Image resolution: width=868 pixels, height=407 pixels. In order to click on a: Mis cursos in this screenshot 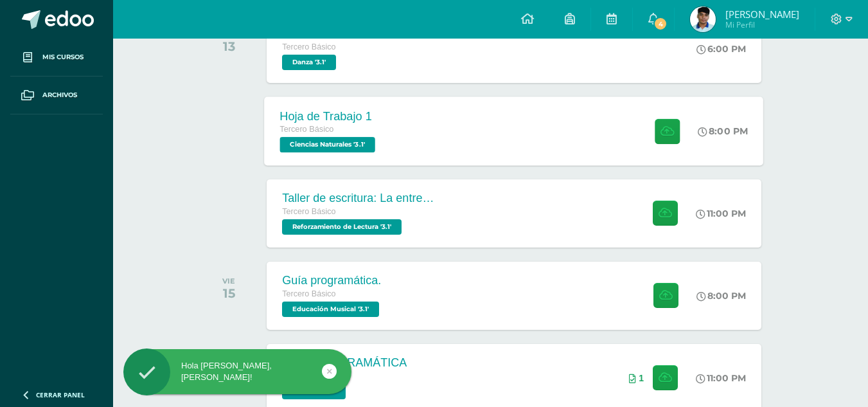, I will do `click(56, 57)`.